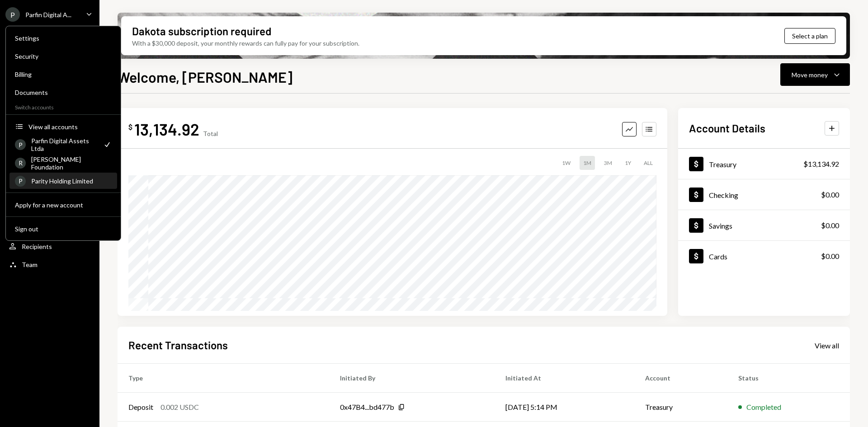 Image resolution: width=868 pixels, height=427 pixels. What do you see at coordinates (63, 127) in the screenshot?
I see `button: View all accounts` at bounding box center [63, 127].